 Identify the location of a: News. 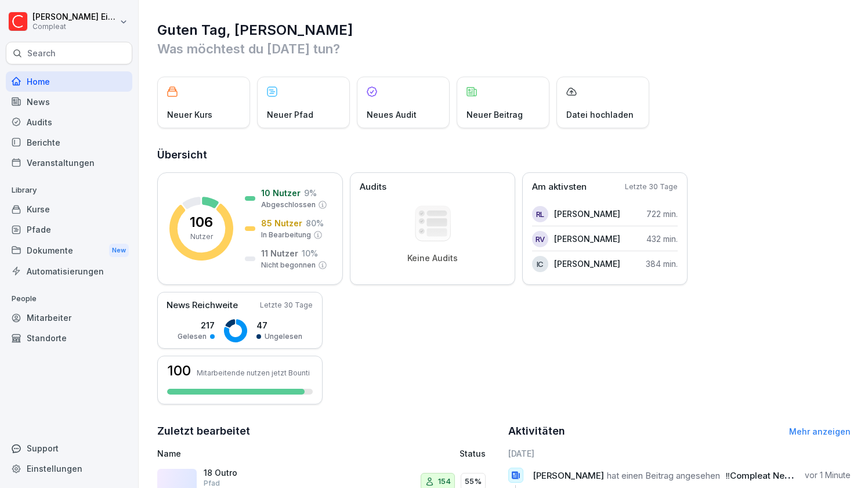
(69, 101).